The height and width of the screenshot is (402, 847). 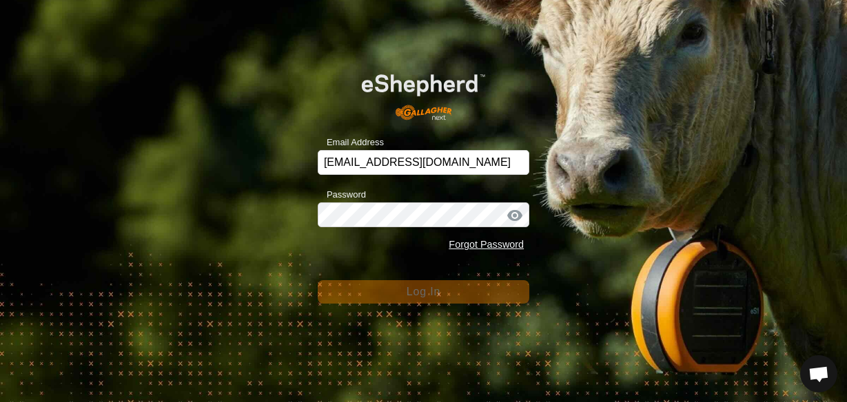 I want to click on label: Password, so click(x=342, y=195).